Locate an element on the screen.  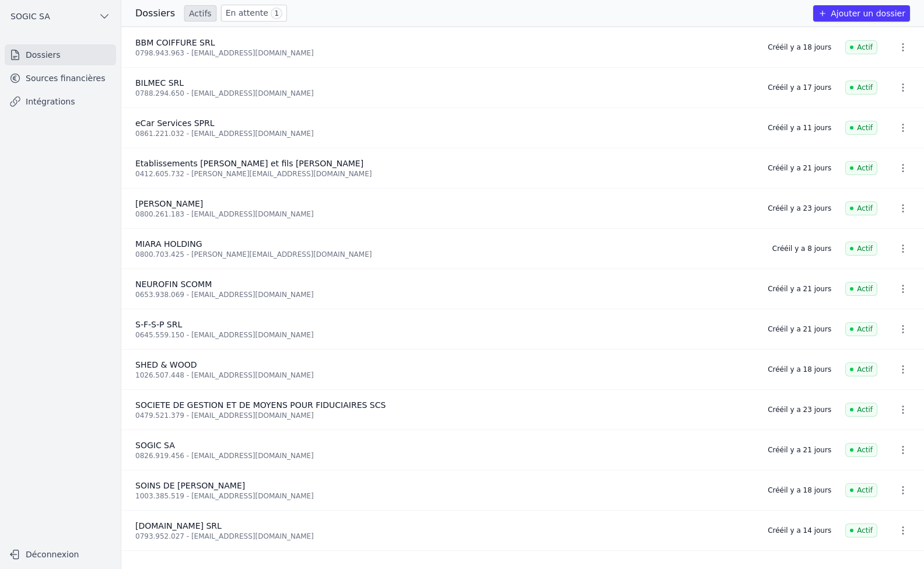
span: SOCIETE DE GESTION ET DE MOYENS POUR FIDUCIAIRES SCS is located at coordinates (260, 405).